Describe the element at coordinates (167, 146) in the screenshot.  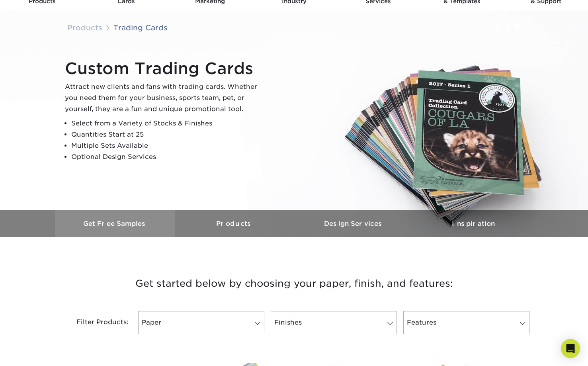
I see `li: Multiple Sets Available` at that location.